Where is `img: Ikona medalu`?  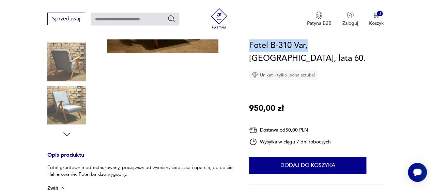
img: Ikona medalu is located at coordinates (319, 15).